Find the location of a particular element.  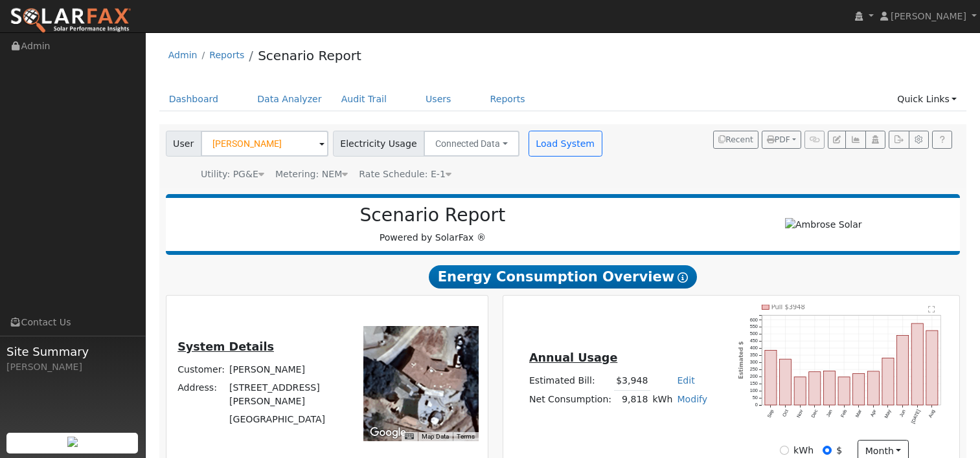

text: Jan is located at coordinates (829, 413).